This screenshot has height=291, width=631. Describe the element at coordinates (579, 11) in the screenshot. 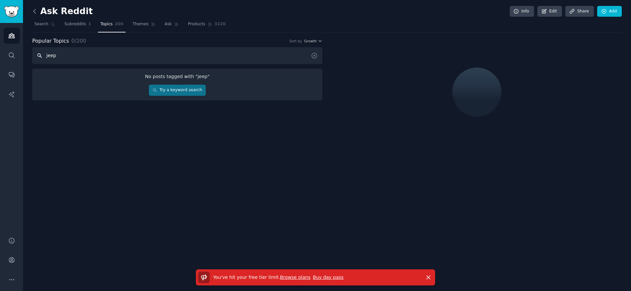

I see `a: Share` at that location.